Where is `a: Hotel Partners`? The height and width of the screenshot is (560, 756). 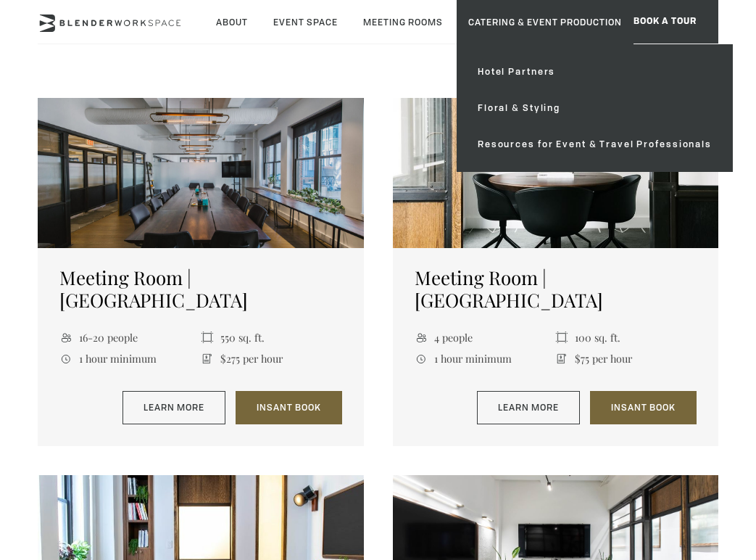 a: Hotel Partners is located at coordinates (594, 72).